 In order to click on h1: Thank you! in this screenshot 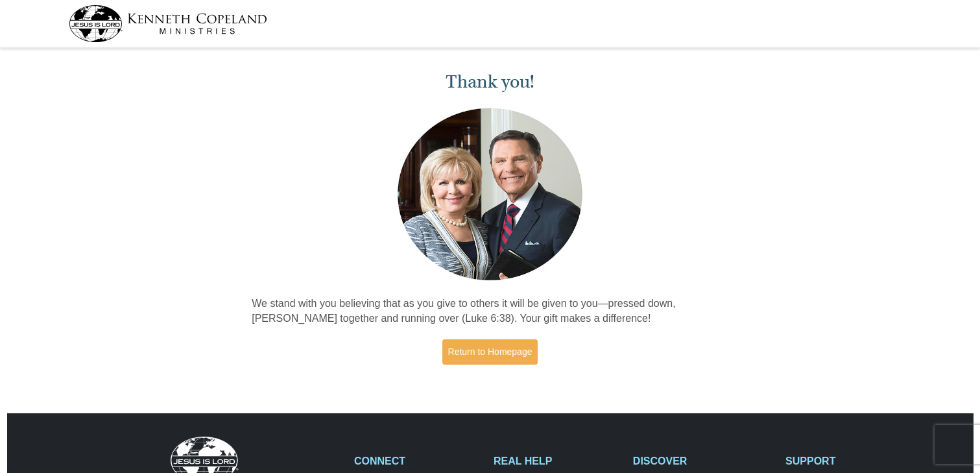, I will do `click(490, 82)`.